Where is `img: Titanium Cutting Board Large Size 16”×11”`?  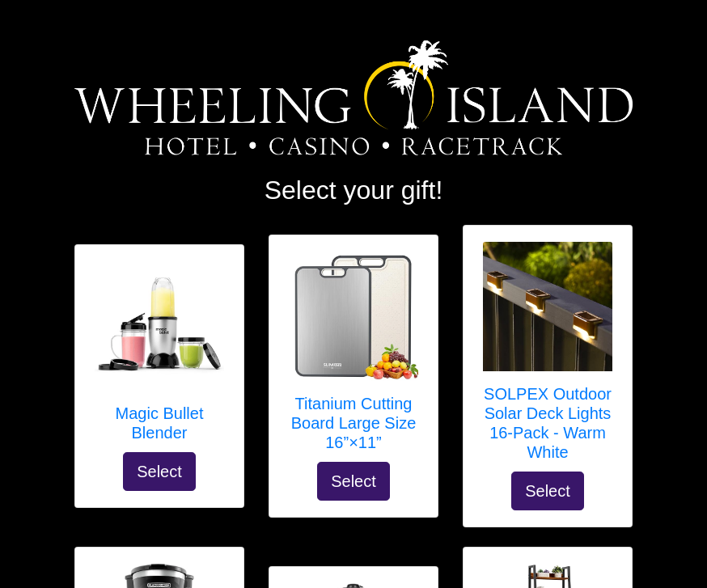
img: Titanium Cutting Board Large Size 16”×11” is located at coordinates (354, 317).